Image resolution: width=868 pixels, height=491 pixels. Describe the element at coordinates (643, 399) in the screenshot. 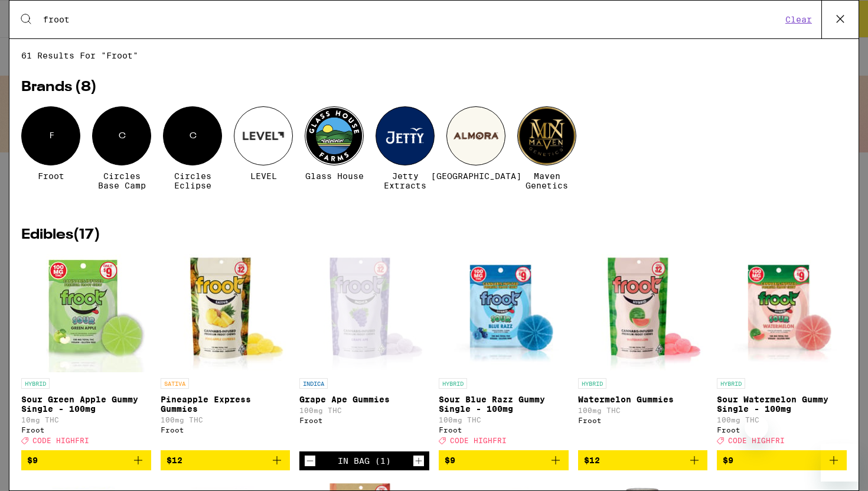

I see `p: Watermelon Gummies` at that location.